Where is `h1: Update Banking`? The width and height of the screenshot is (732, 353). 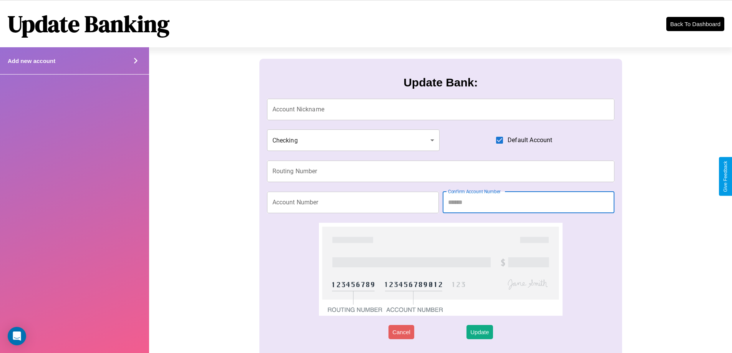 h1: Update Banking is located at coordinates (88, 24).